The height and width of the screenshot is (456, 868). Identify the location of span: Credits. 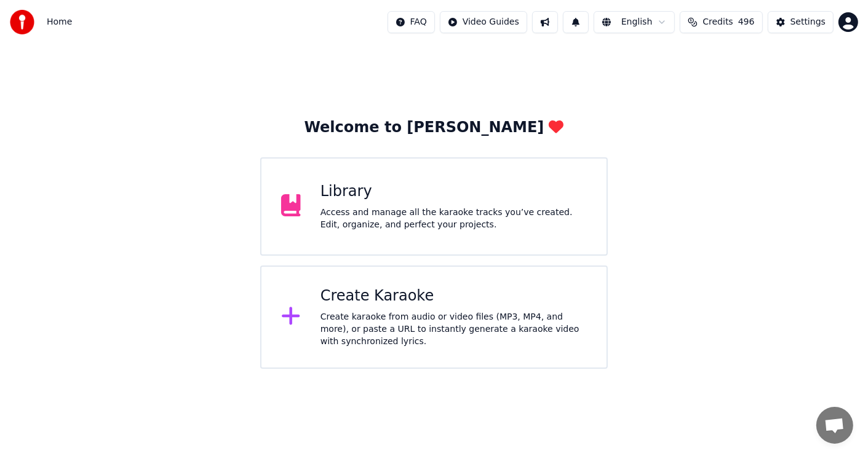
(717, 22).